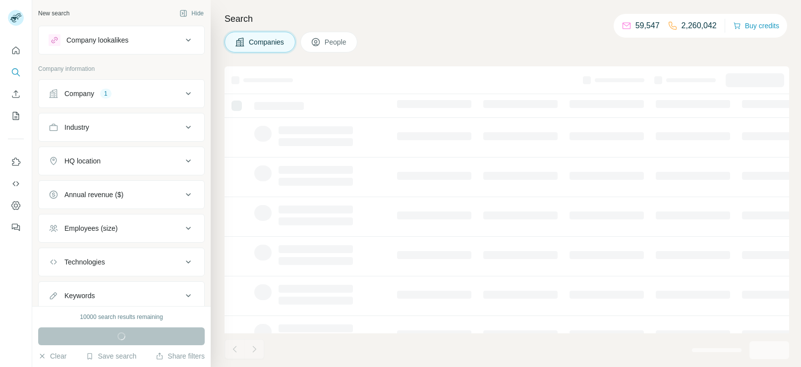  What do you see at coordinates (121, 296) in the screenshot?
I see `button: Keywords` at bounding box center [121, 296].